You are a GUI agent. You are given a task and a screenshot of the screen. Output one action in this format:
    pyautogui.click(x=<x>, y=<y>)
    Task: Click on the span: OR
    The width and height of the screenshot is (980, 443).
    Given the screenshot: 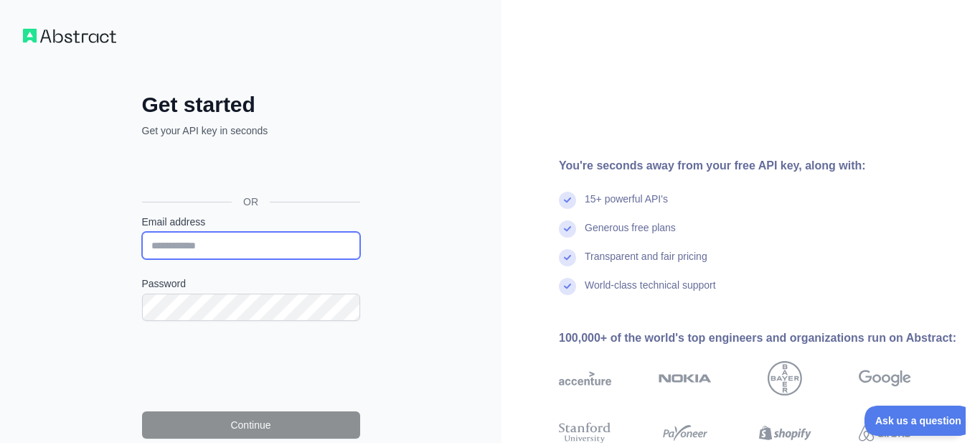 What is the action you would take?
    pyautogui.click(x=251, y=202)
    